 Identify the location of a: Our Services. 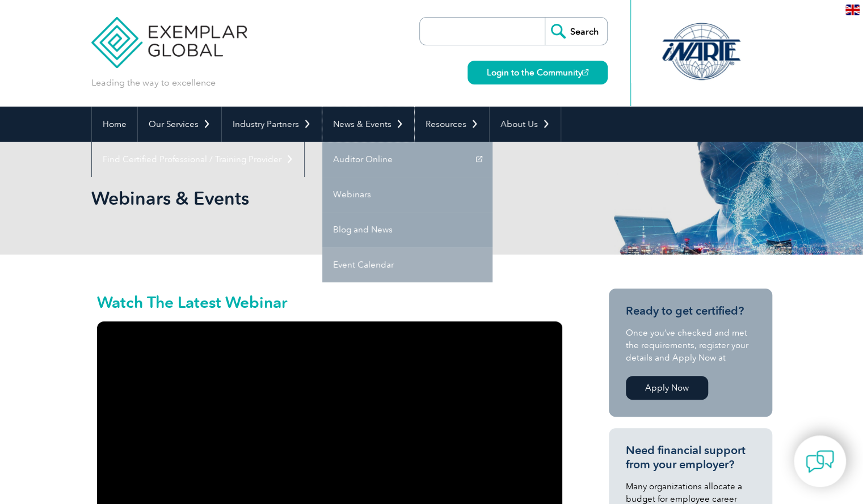
(179, 124).